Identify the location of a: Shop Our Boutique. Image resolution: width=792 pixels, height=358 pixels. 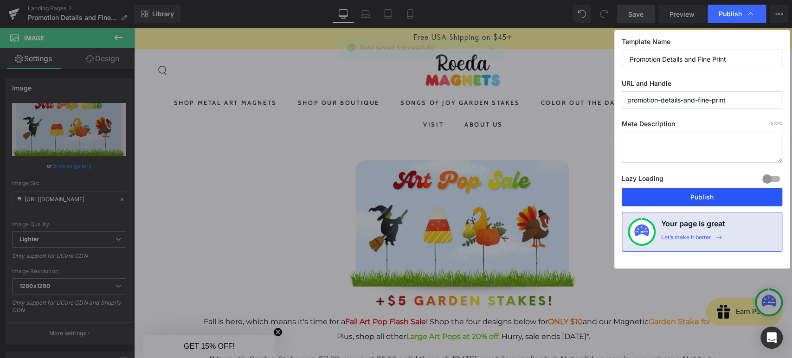
(205, 75).